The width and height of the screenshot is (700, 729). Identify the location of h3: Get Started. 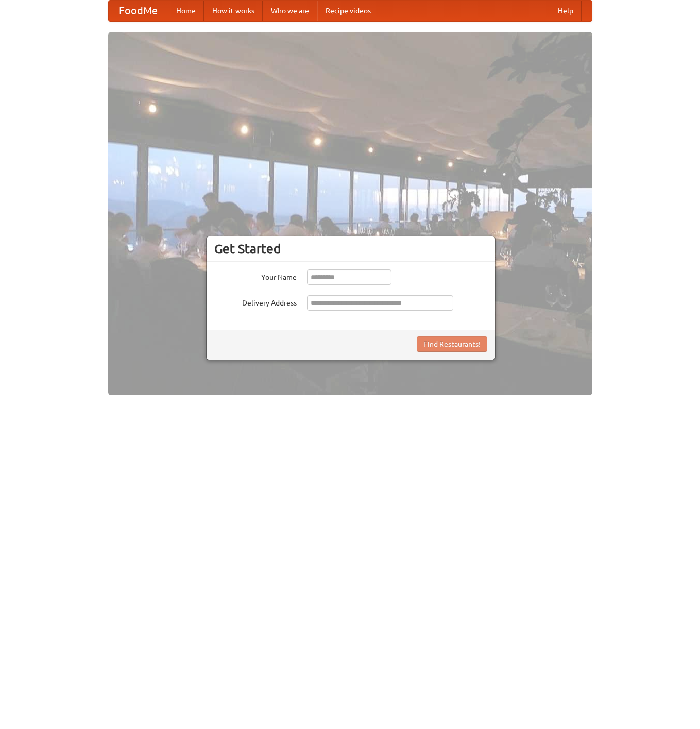
(351, 249).